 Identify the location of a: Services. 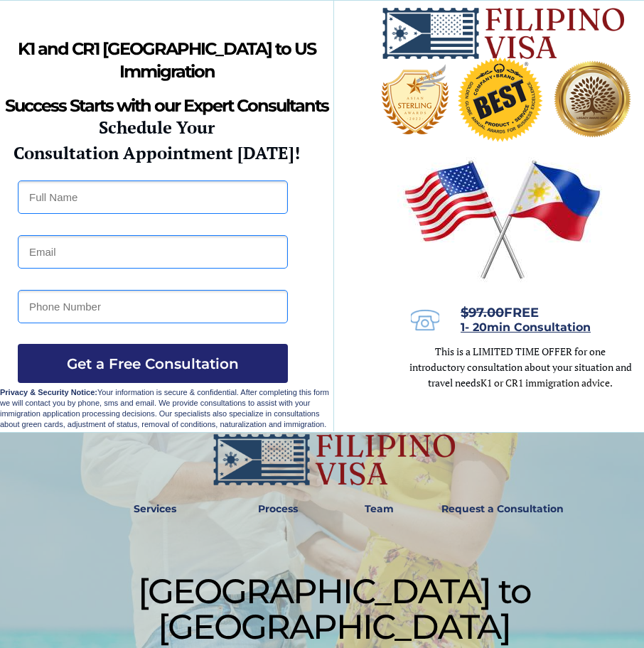
(154, 510).